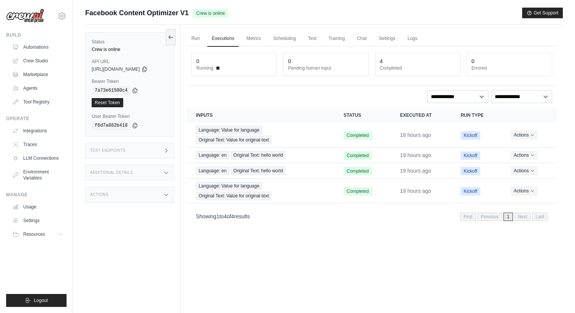  Describe the element at coordinates (312, 39) in the screenshot. I see `a: Test` at that location.